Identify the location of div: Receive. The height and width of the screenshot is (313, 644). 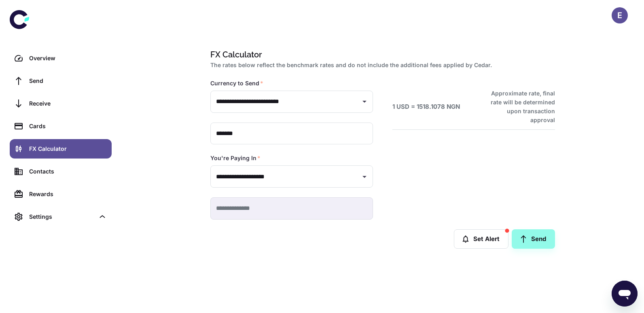
(68, 104).